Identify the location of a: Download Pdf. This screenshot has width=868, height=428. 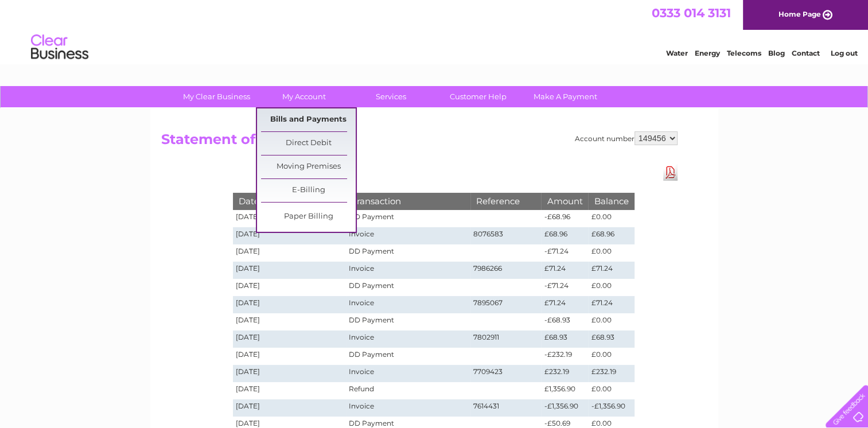
(670, 172).